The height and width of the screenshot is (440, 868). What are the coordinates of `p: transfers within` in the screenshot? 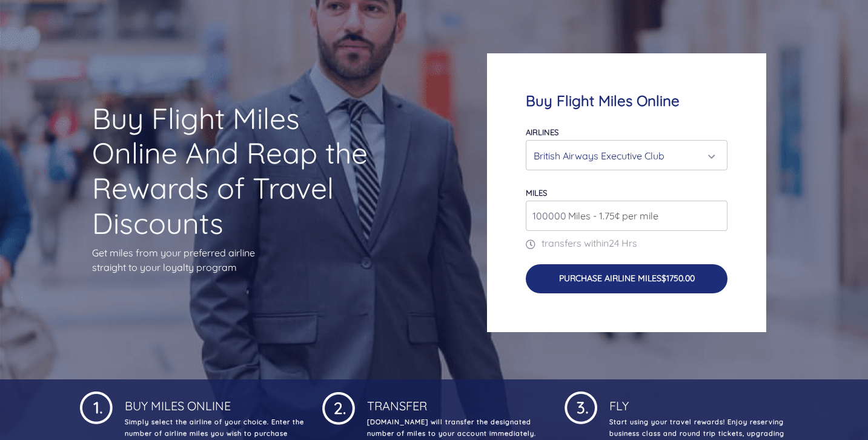 It's located at (626, 243).